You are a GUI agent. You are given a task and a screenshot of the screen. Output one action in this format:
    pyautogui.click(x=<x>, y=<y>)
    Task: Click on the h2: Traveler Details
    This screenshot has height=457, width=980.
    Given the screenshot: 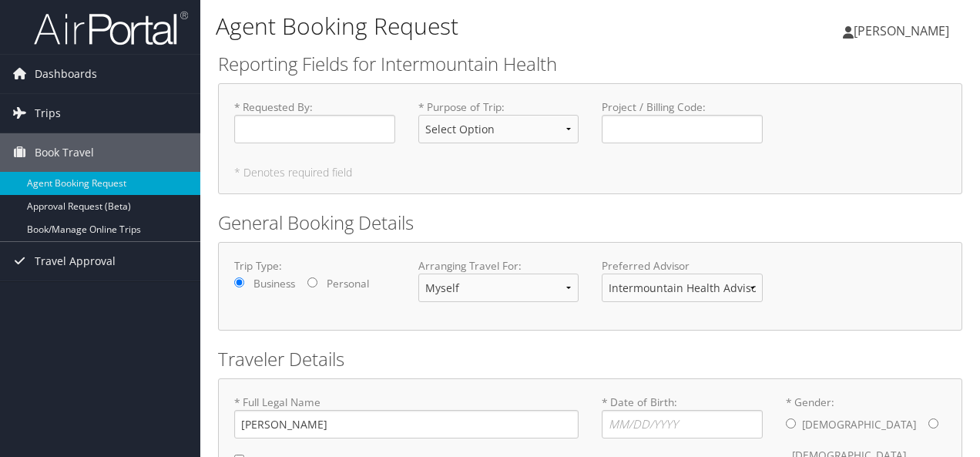 What is the action you would take?
    pyautogui.click(x=589, y=359)
    